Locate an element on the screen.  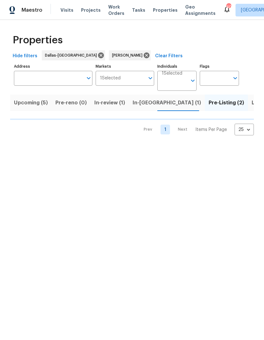
button: Clear Filters is located at coordinates (168, 56).